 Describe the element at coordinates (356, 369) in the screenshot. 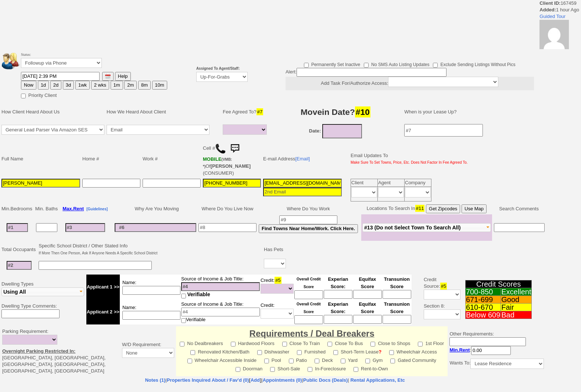

I see `input: Rent-to-Own` at that location.